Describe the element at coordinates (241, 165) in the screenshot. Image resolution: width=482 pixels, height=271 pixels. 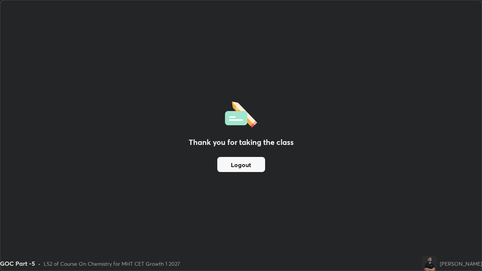
I see `button: Logout` at that location.